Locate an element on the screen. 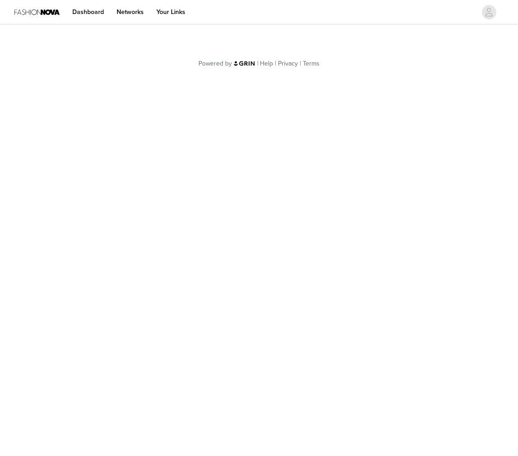  a: Help is located at coordinates (266, 63).